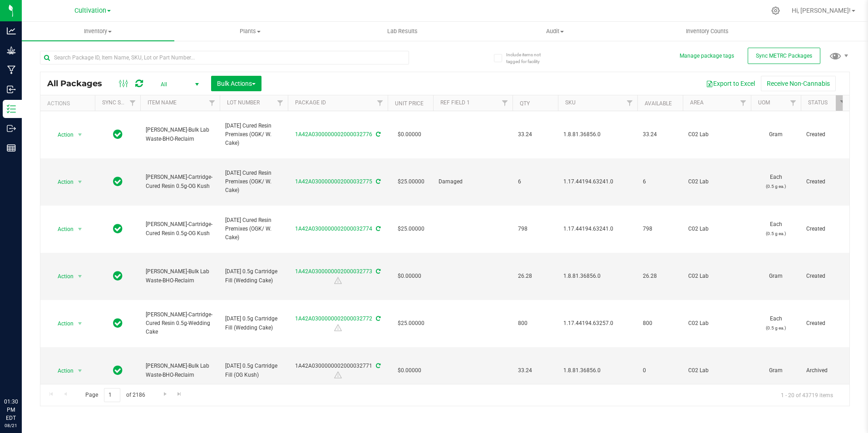 Image resolution: width=868 pixels, height=433 pixels. I want to click on div: Actions, so click(69, 104).